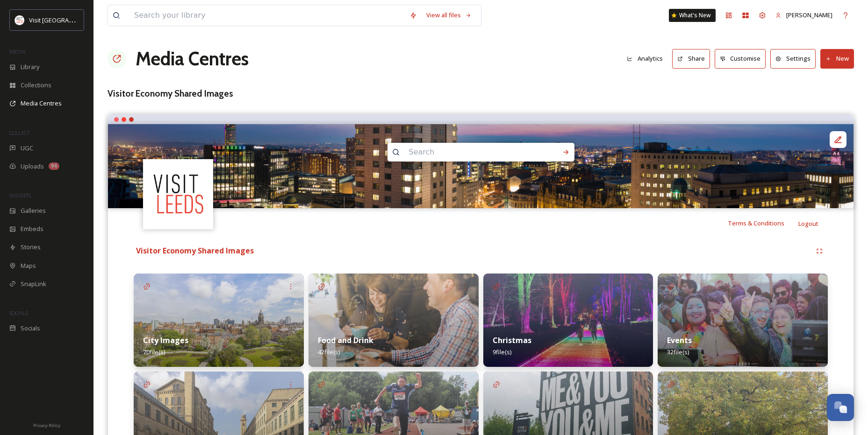 This screenshot has width=868, height=435. Describe the element at coordinates (32, 229) in the screenshot. I see `span: Embeds` at that location.